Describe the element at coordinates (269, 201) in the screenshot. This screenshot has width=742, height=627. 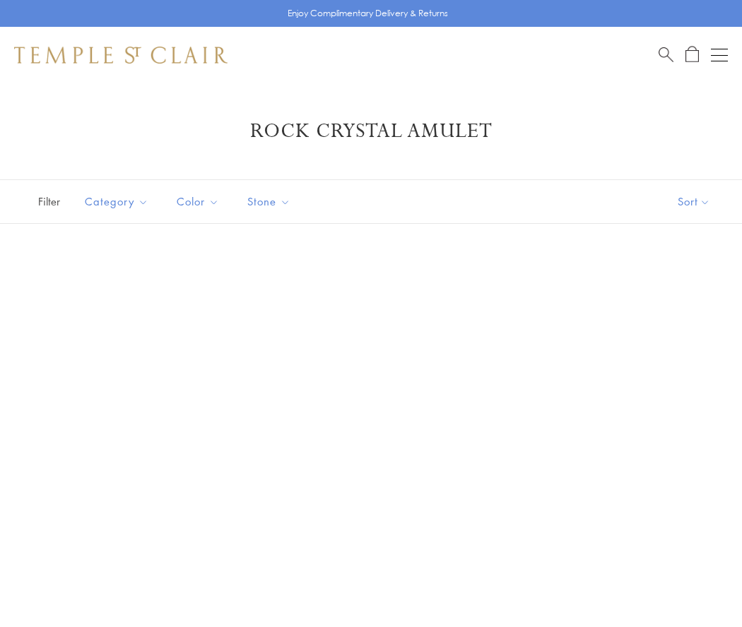
I see `button: Stone` at that location.